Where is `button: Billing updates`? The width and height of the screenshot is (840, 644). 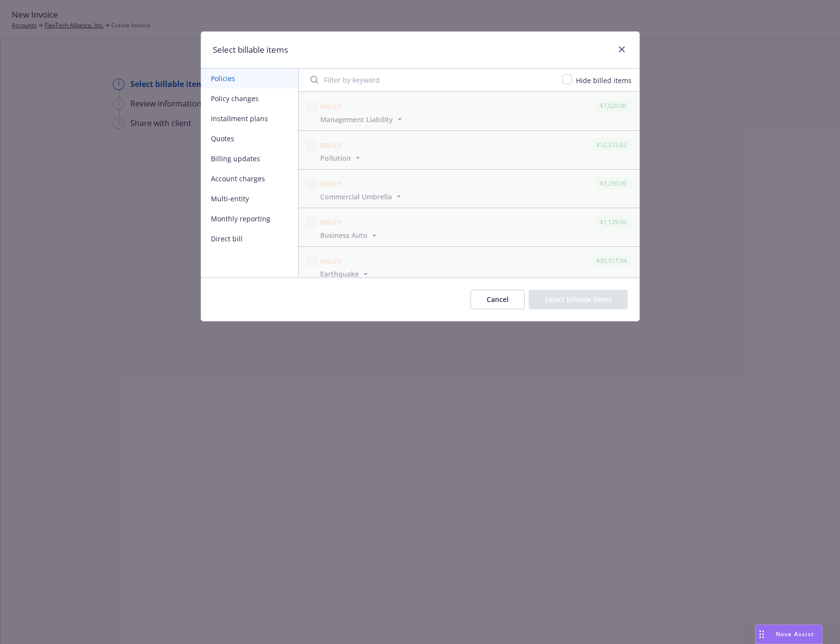
button: Billing updates is located at coordinates (249, 159).